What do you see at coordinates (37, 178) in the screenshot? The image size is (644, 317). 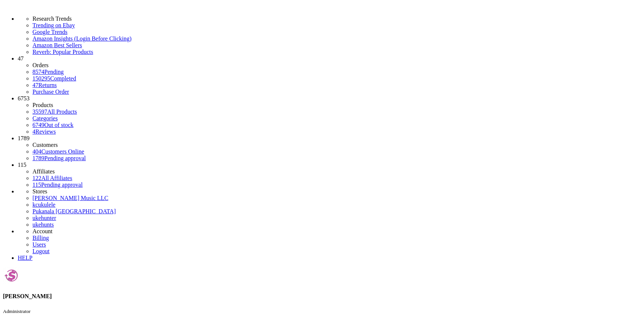 I see `span: 122` at bounding box center [37, 178].